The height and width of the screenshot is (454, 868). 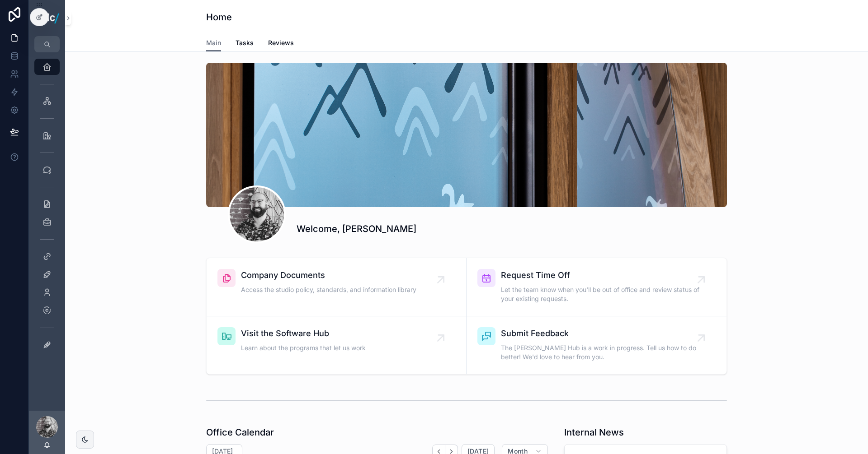 What do you see at coordinates (281, 44) in the screenshot?
I see `a: Reviews` at bounding box center [281, 44].